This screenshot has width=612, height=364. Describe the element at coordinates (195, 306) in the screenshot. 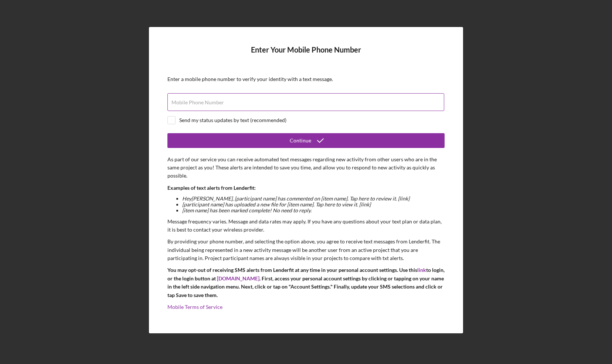

I see `a: Mobile Terms of Service` at that location.